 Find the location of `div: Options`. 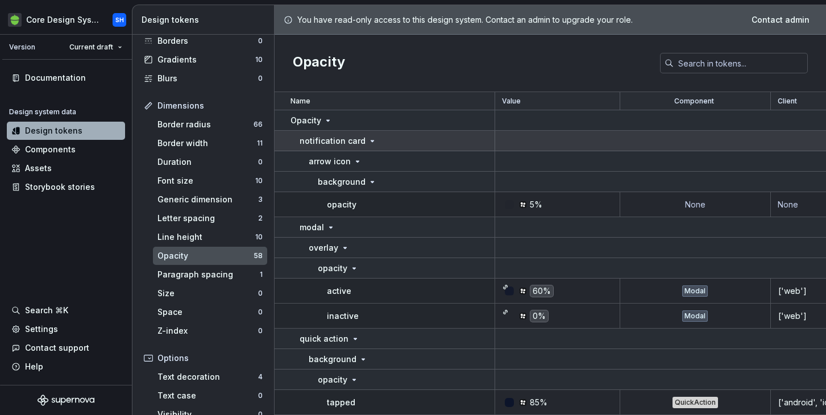

div: Options is located at coordinates (210, 358).